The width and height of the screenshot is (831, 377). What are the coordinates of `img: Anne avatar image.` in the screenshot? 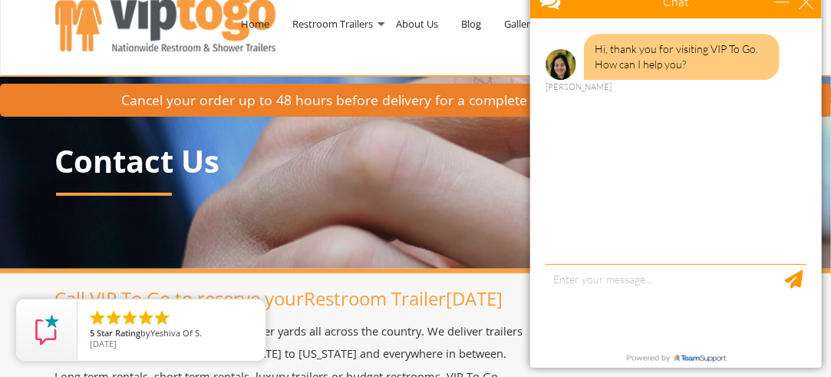 It's located at (40, 90).